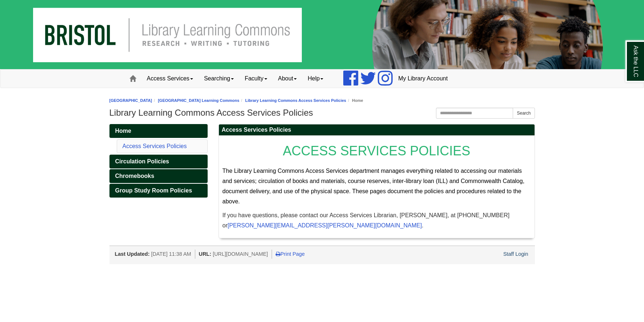  Describe the element at coordinates (153, 191) in the screenshot. I see `span: Group Study Room Policies` at that location.